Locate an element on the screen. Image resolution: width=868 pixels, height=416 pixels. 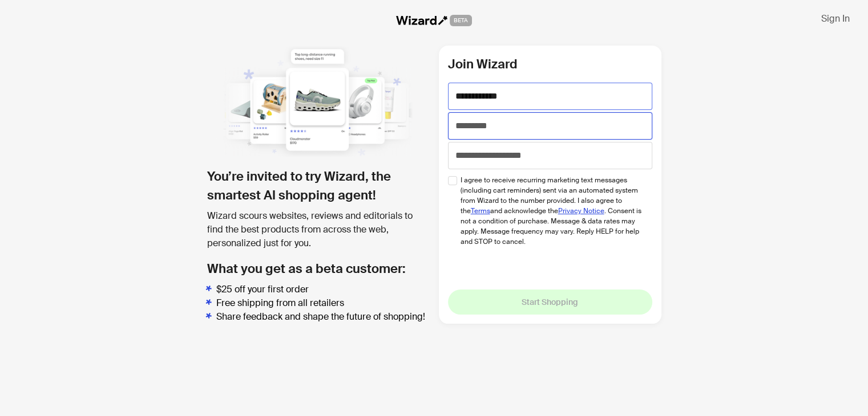
div: Wizard scours websites, reviews and editorials to find the best products from across the web, per... is located at coordinates (318, 230).